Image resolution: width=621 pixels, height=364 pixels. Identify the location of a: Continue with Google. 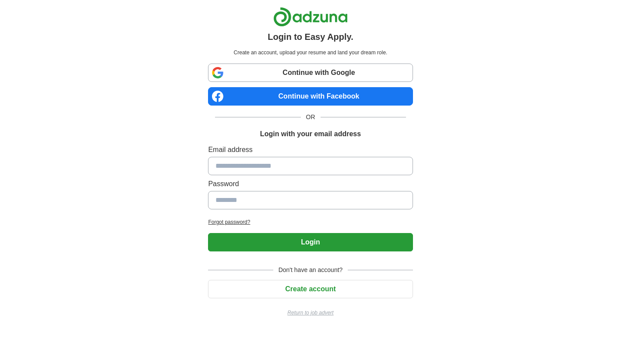
(310, 73).